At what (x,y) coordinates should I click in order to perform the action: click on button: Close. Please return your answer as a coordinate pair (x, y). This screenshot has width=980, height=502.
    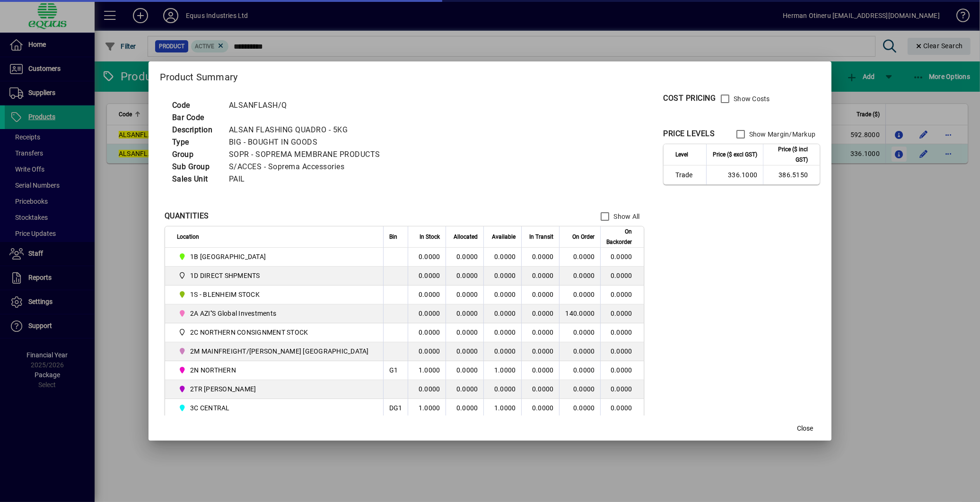
    Looking at the image, I should click on (805, 429).